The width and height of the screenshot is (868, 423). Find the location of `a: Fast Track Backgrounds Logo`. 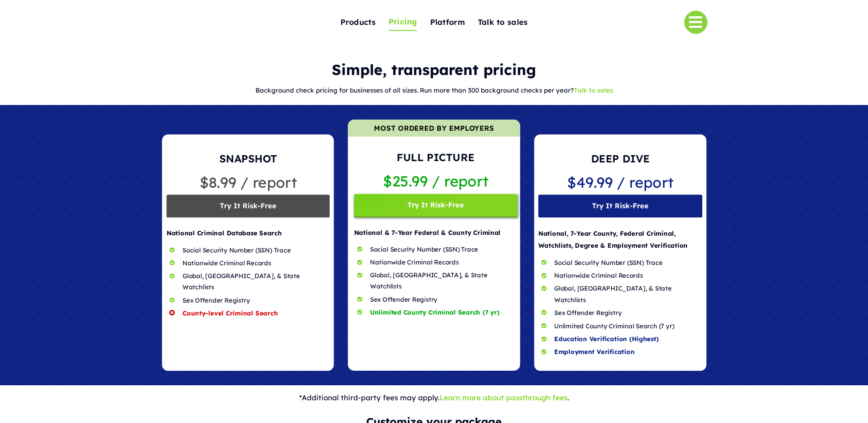

a: Fast Track Backgrounds Logo is located at coordinates (213, 16).